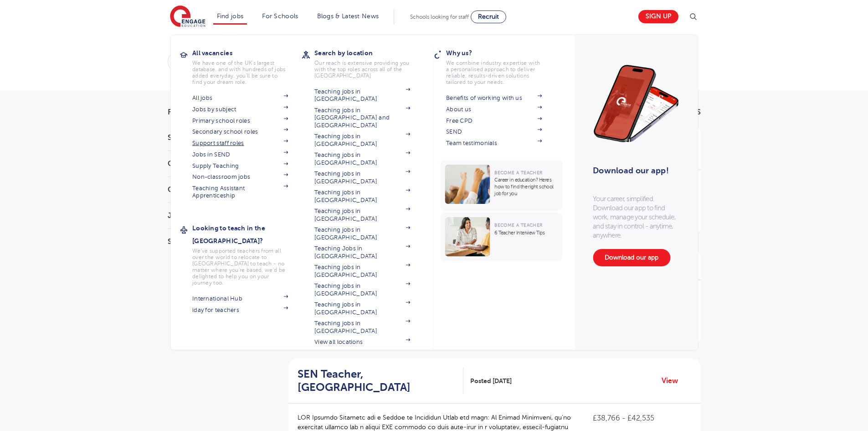 This screenshot has width=868, height=431. I want to click on h3: Why us?, so click(501, 53).